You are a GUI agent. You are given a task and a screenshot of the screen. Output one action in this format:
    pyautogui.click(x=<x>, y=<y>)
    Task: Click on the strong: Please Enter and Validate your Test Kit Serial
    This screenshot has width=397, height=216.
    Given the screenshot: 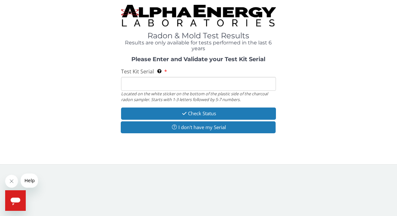 What is the action you would take?
    pyautogui.click(x=198, y=59)
    